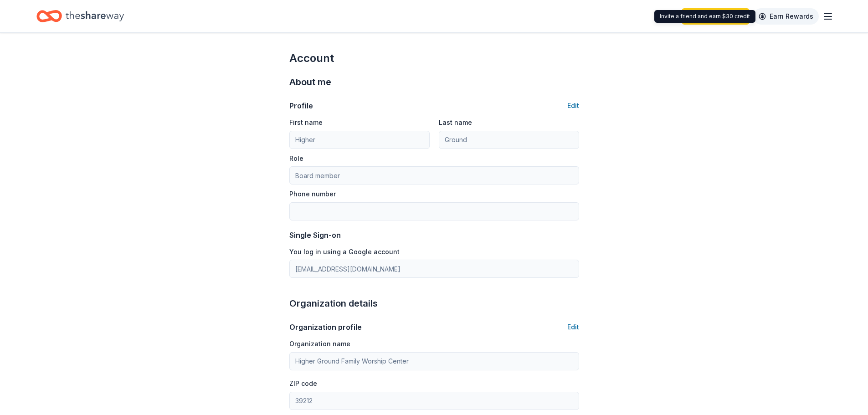 The image size is (868, 415). I want to click on label: ZIP code, so click(303, 384).